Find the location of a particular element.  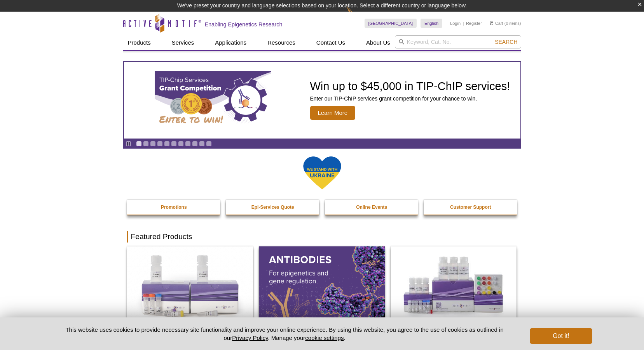

span: Search is located at coordinates (506, 42).